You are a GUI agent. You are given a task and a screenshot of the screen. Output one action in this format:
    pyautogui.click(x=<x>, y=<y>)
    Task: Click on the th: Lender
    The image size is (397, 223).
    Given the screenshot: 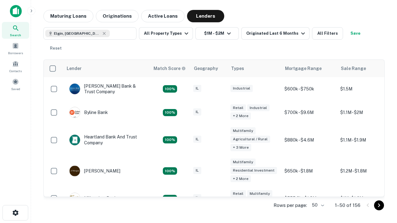 What is the action you would take?
    pyautogui.click(x=106, y=68)
    